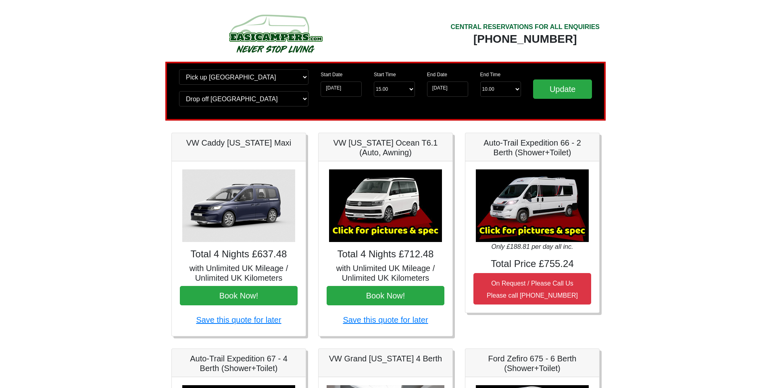 This screenshot has height=388, width=771. I want to click on h5: Auto-Trail Expedition 66 - 2 Berth (Shower+Toilet), so click(532, 148).